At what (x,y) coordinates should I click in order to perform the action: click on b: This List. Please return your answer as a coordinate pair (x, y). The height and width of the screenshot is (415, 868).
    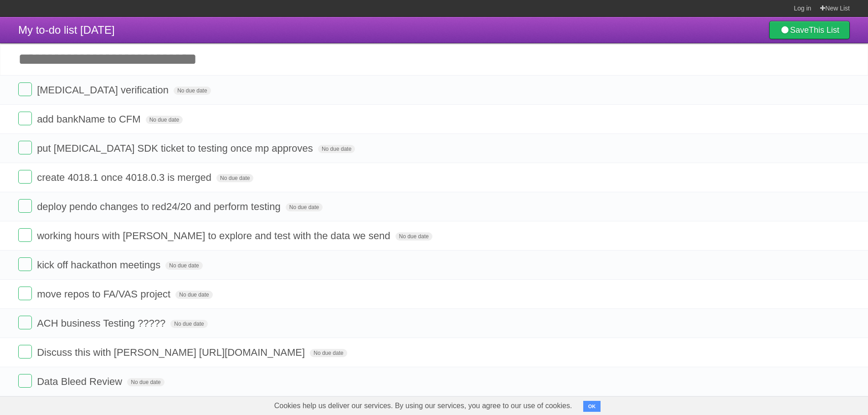
    Looking at the image, I should click on (824, 30).